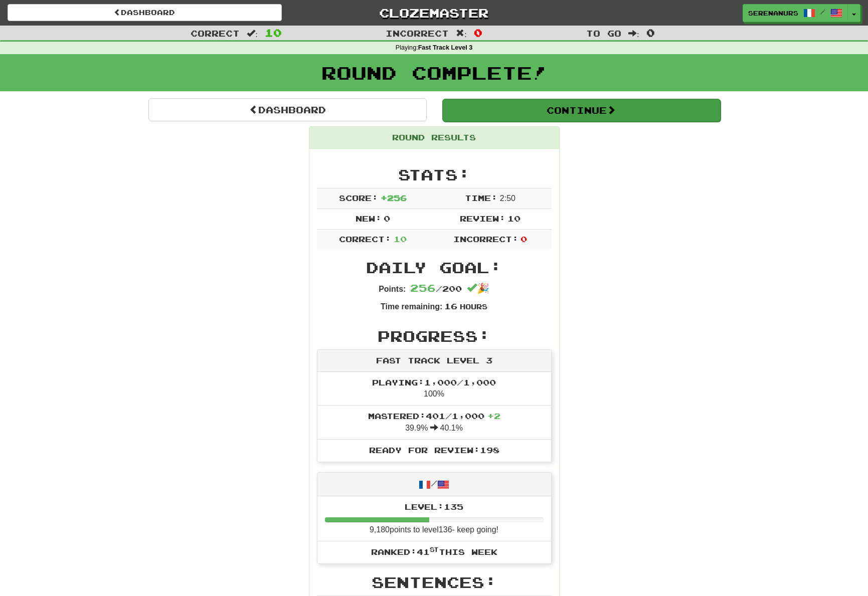  I want to click on div: Fast Track Level 3, so click(434, 361).